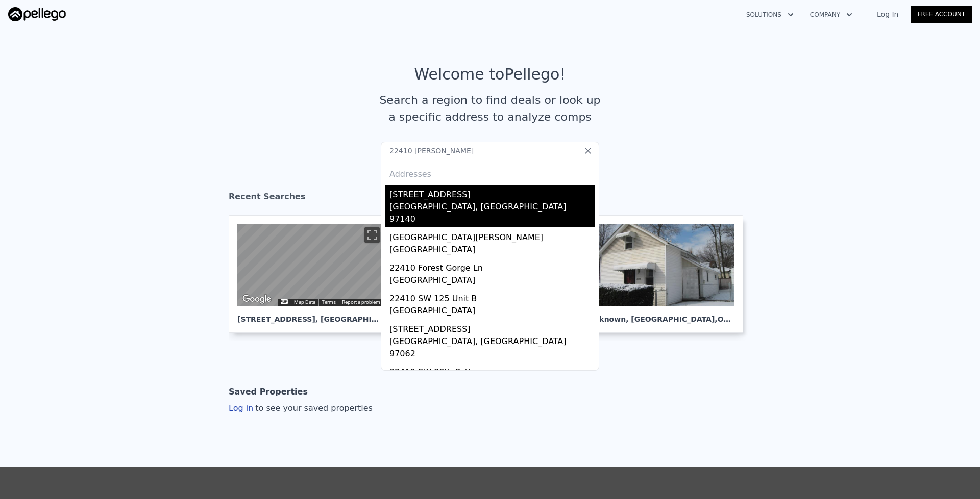  Describe the element at coordinates (310, 265) in the screenshot. I see `div: Map` at that location.